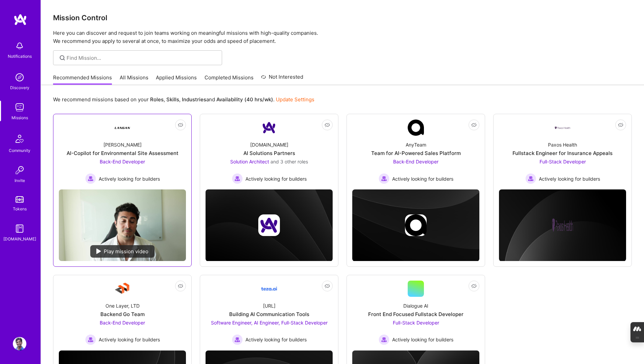 The height and width of the screenshot is (364, 644). What do you see at coordinates (342, 17) in the screenshot?
I see `h3: Mission Control` at bounding box center [342, 17].